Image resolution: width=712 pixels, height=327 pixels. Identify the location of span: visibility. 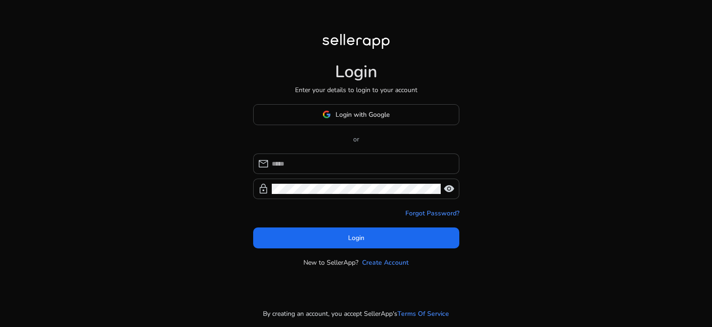
(449, 189).